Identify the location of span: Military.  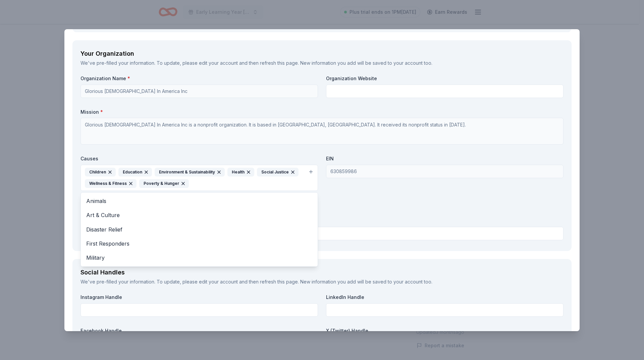
(199, 258).